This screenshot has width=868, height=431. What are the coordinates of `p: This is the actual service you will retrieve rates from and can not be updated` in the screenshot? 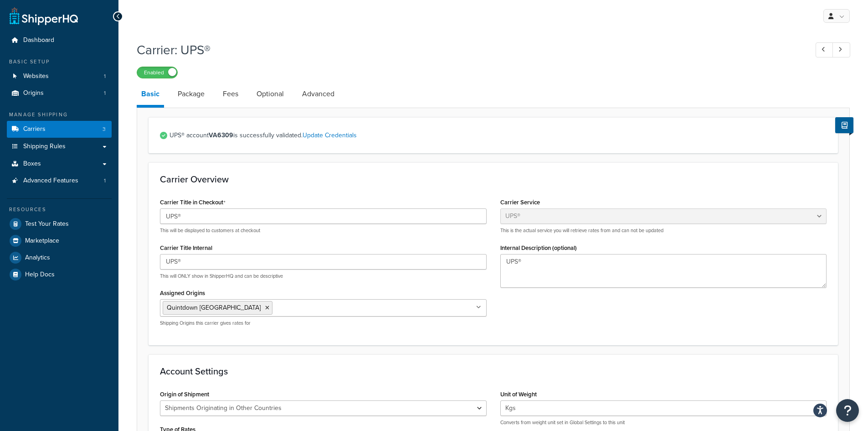 It's located at (663, 230).